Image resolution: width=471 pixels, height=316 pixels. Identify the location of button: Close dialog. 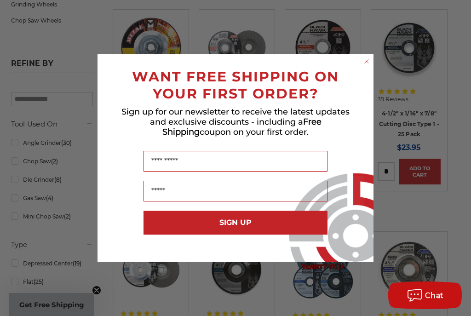
(366, 61).